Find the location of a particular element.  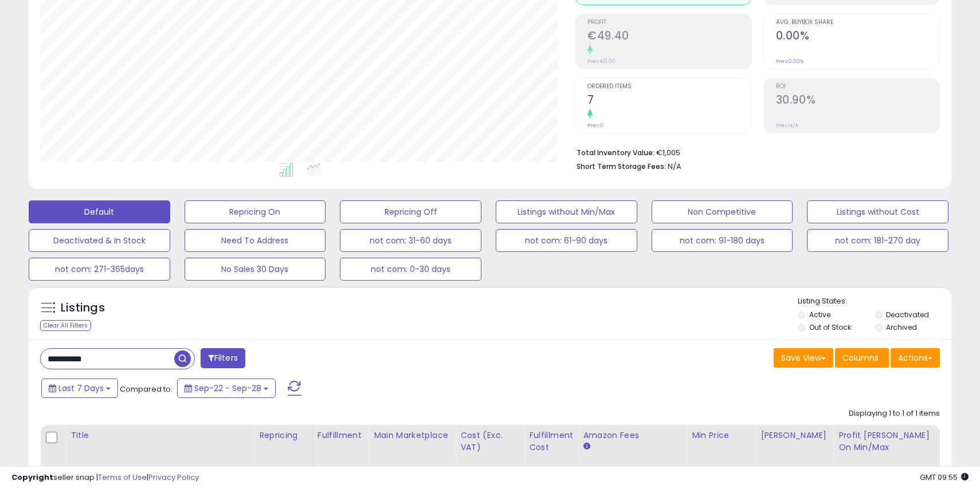

button: Repricing On is located at coordinates (255, 212).